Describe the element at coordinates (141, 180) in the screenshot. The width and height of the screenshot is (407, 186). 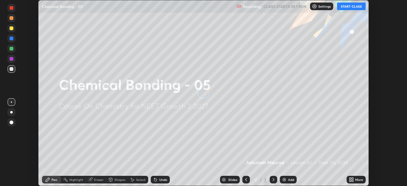
I see `div: Select` at that location.